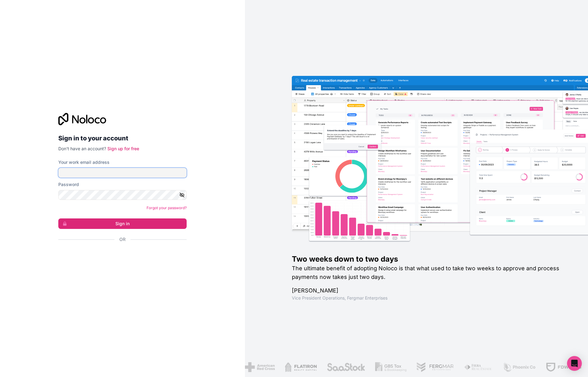  What do you see at coordinates (261, 367) in the screenshot?
I see `img: /assets/flatiron-C8eUkumj.png` at bounding box center [261, 367].